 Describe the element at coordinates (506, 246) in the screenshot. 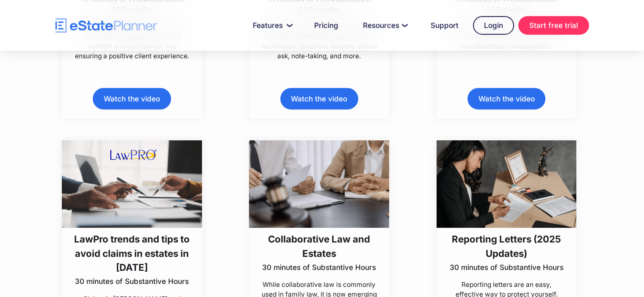

I see `h3: Reporting Letters (2025 Updates)` at that location.